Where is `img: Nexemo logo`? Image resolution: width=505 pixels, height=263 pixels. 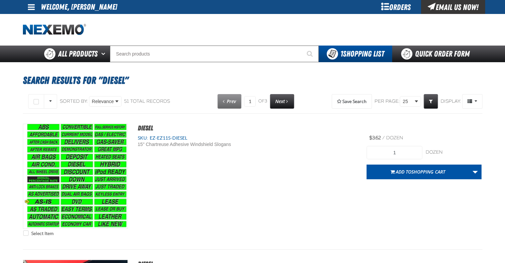
img: Nexemo logo is located at coordinates (54, 30).